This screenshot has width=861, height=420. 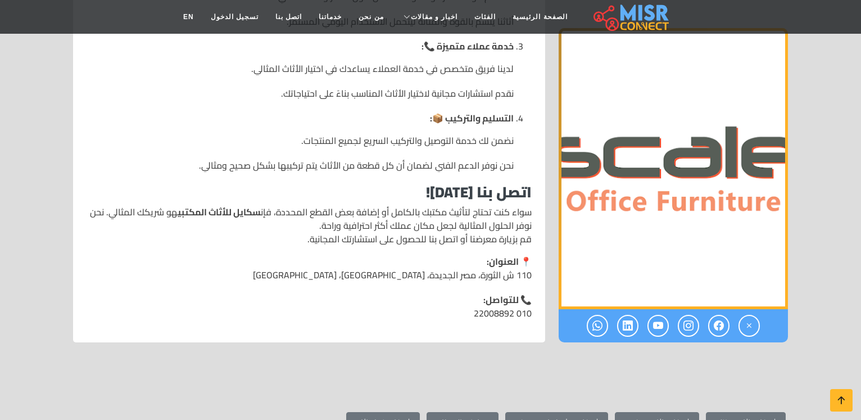 I want to click on strong: التسليم والتركيب 📦:, so click(x=472, y=118).